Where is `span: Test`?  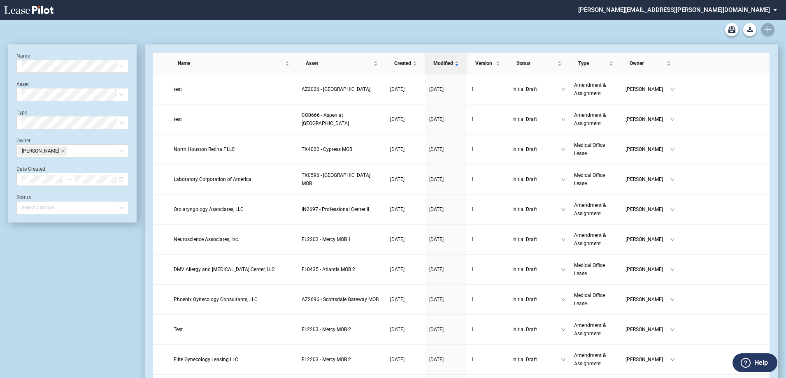 span: Test is located at coordinates (178, 329).